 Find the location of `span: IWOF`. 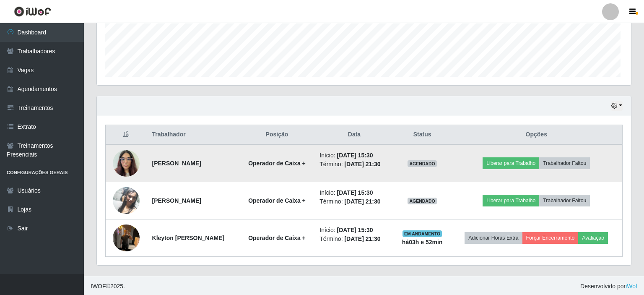

span: IWOF is located at coordinates (98, 286).